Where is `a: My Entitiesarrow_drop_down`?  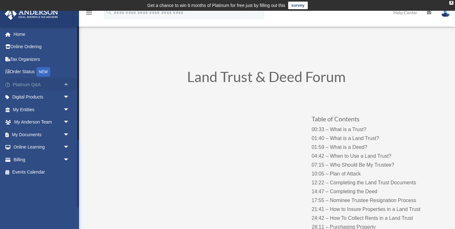
a: My Entitiesarrow_drop_down is located at coordinates (42, 109).